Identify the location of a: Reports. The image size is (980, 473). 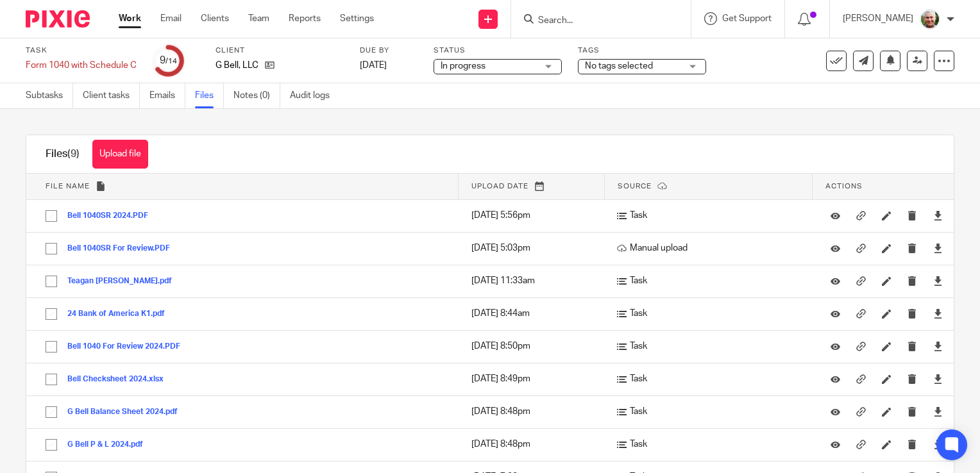
(304, 19).